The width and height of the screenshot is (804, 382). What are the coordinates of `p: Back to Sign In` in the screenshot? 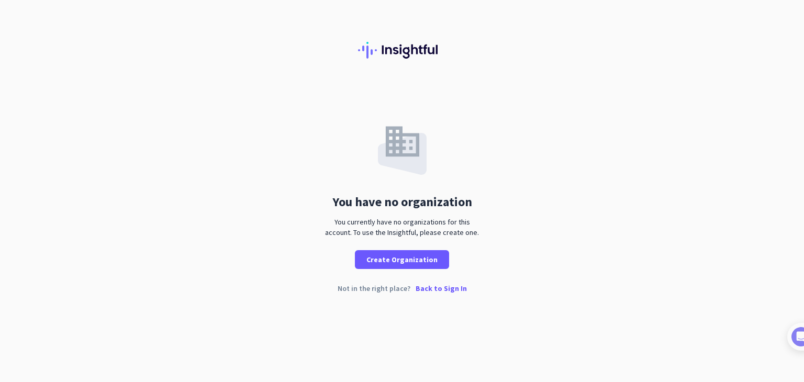 It's located at (441, 288).